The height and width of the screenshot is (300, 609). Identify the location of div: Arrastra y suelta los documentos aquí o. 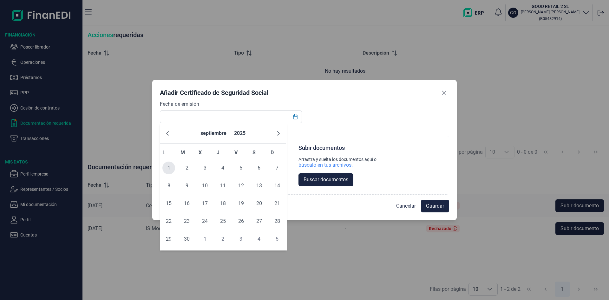
(337, 159).